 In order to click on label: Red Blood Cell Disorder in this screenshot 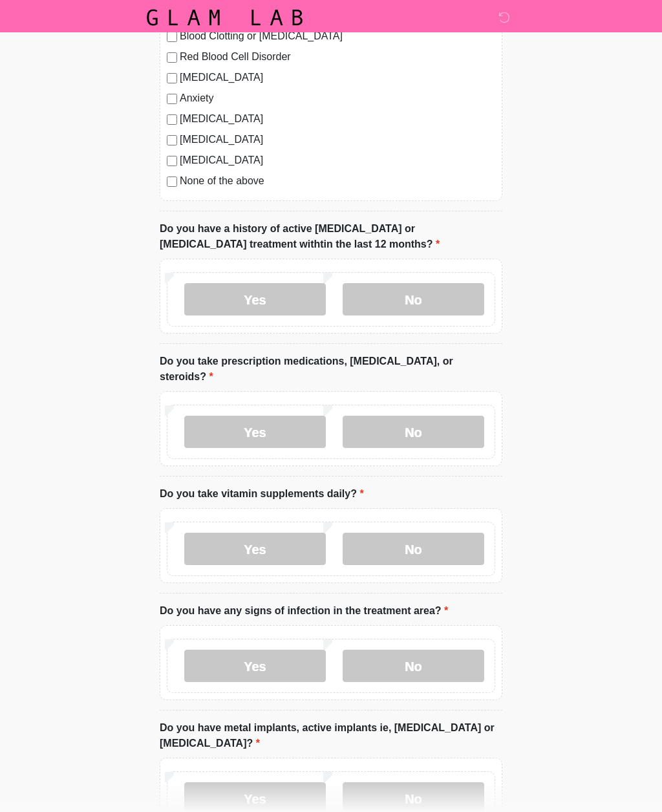, I will do `click(337, 58)`.